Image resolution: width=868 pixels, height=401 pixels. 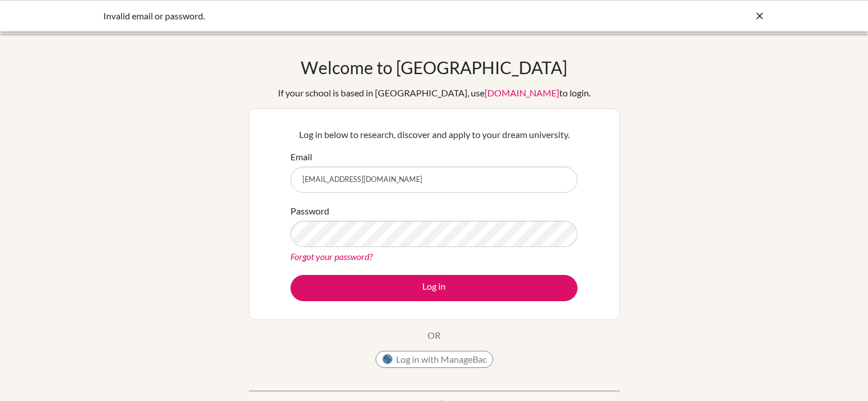 What do you see at coordinates (332, 256) in the screenshot?
I see `a: Forgot your password?` at bounding box center [332, 256].